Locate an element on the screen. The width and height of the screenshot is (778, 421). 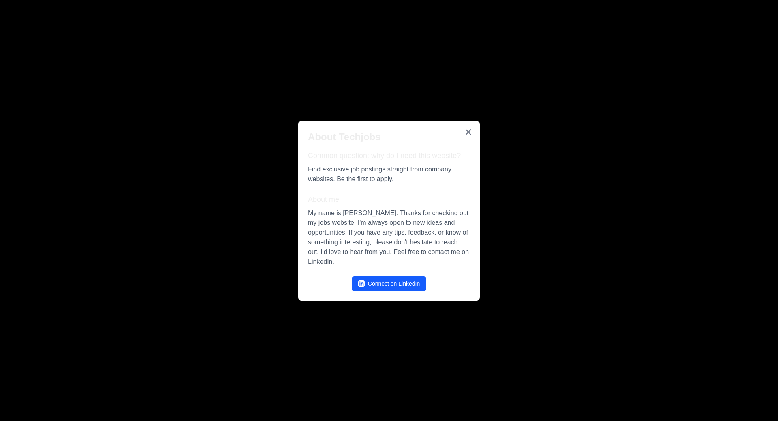
button: Close is located at coordinates (468, 132).